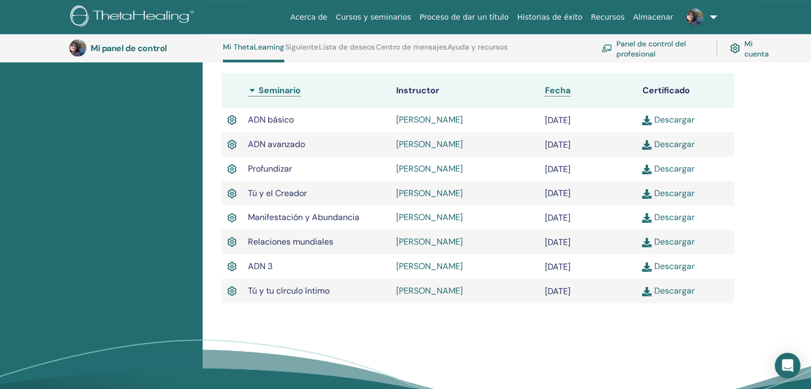 Image resolution: width=811 pixels, height=389 pixels. I want to click on a: Mi cuenta, so click(751, 48).